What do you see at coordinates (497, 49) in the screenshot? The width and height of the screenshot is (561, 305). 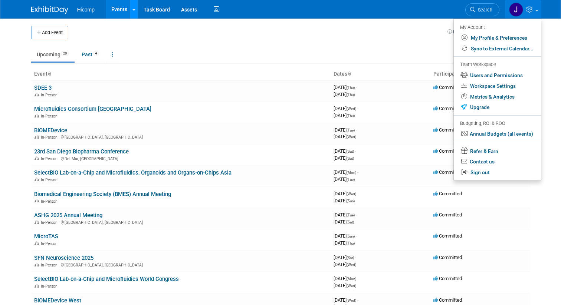 I see `a: Sync to External Calendar...` at bounding box center [497, 49].